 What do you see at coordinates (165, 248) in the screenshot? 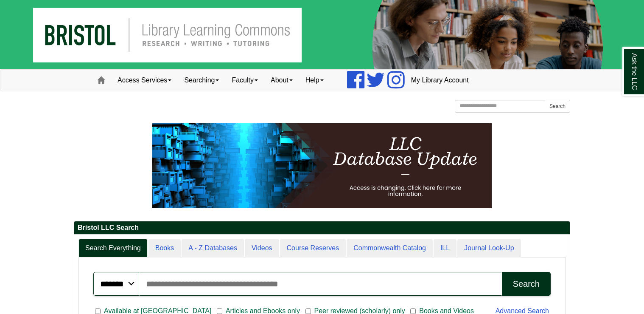
I see `a: Books` at bounding box center [165, 248].